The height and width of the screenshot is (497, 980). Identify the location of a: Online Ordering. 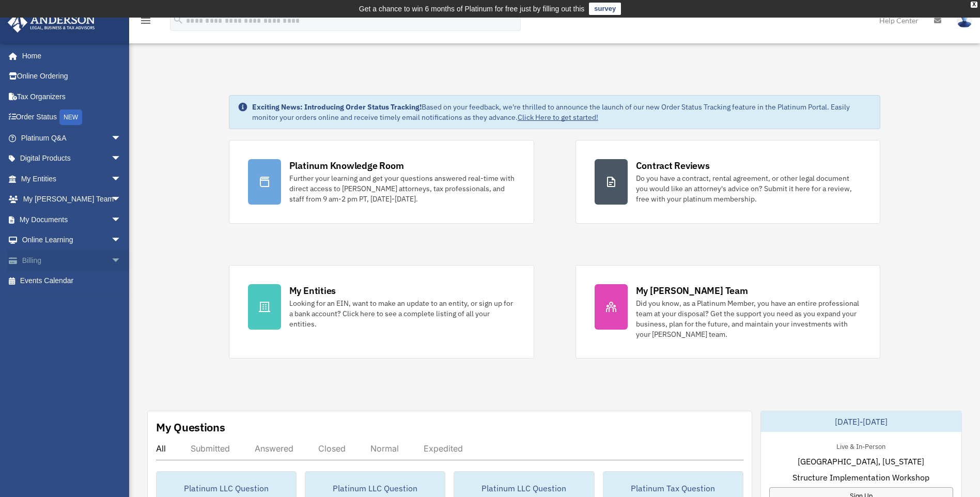
(71, 77).